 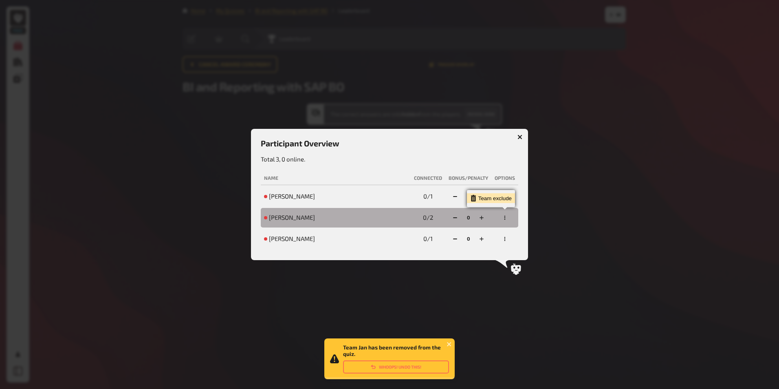 I want to click on td: 0 / 2, so click(x=428, y=218).